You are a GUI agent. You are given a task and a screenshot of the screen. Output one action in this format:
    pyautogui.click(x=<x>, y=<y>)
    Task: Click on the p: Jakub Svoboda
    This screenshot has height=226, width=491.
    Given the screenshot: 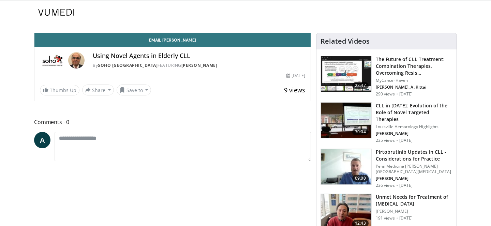 What is the action you would take?
    pyautogui.click(x=414, y=179)
    